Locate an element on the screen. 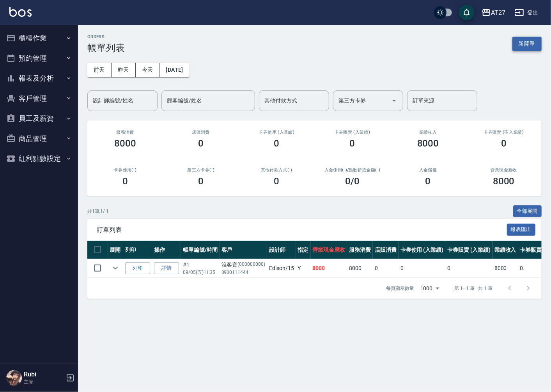 This screenshot has width=551, height=392. button: 報表匯出 is located at coordinates (521, 230).